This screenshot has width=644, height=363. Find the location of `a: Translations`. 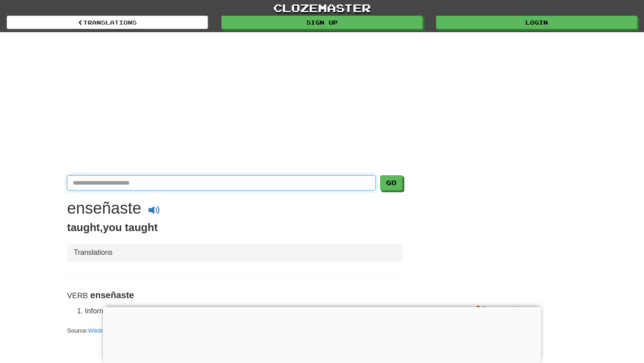

a: Translations is located at coordinates (107, 22).